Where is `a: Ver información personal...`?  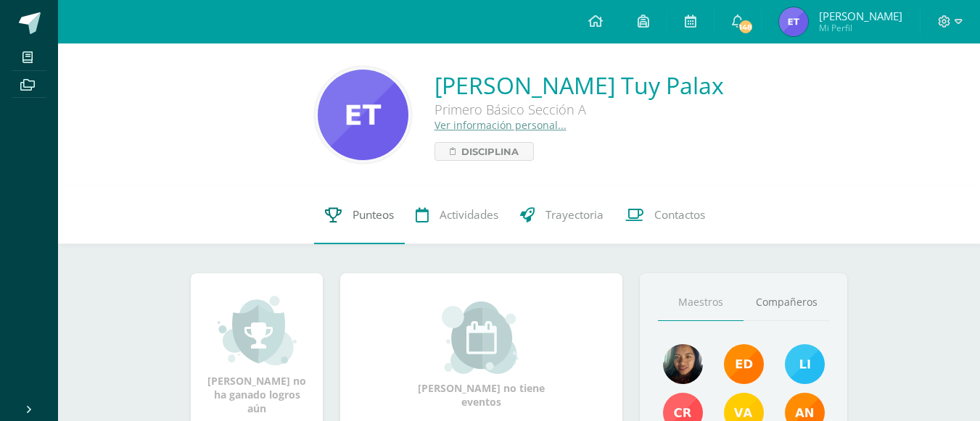
a: Ver información personal... is located at coordinates (500, 125).